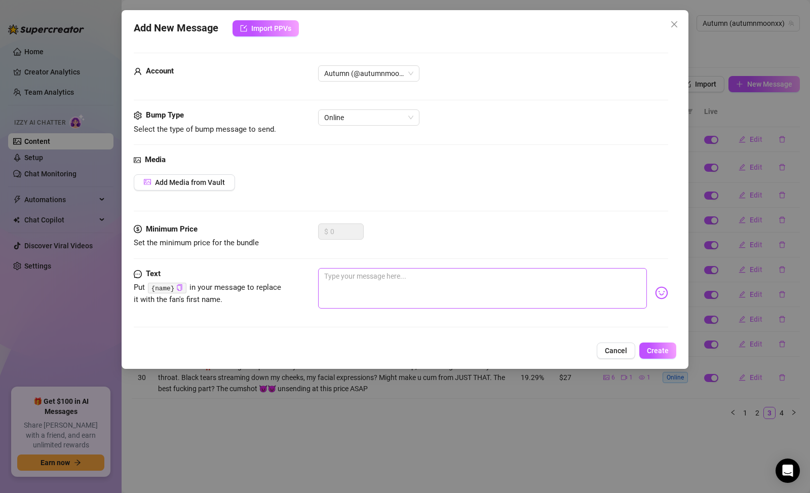 Image resolution: width=810 pixels, height=493 pixels. I want to click on span: Close, so click(674, 24).